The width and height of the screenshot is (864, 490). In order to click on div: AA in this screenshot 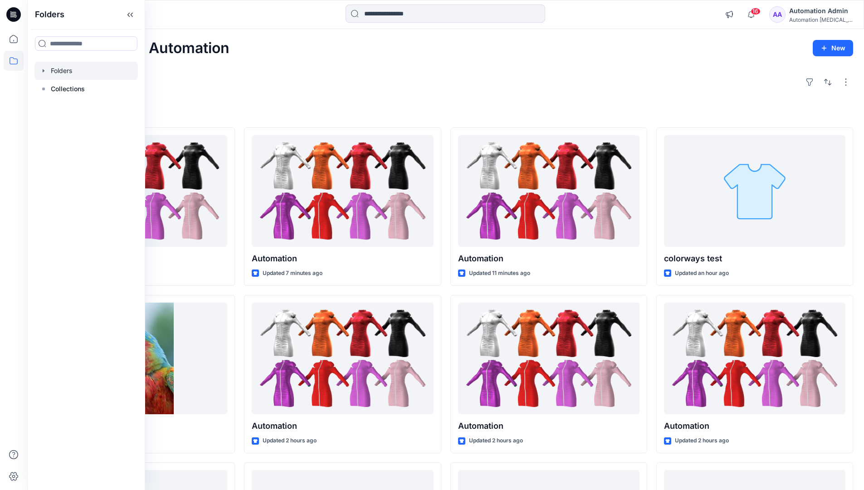, I will do `click(777, 15)`.